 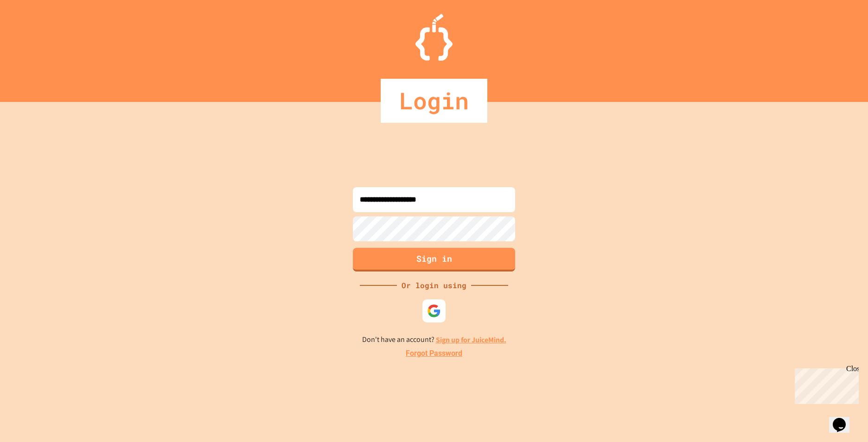 What do you see at coordinates (34, 31) in the screenshot?
I see `div: Chat with us now!Close` at bounding box center [34, 31].